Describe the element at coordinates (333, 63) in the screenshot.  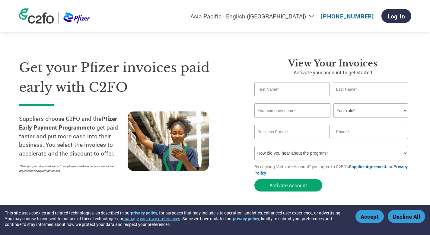
I see `h3: View your invoices` at that location.